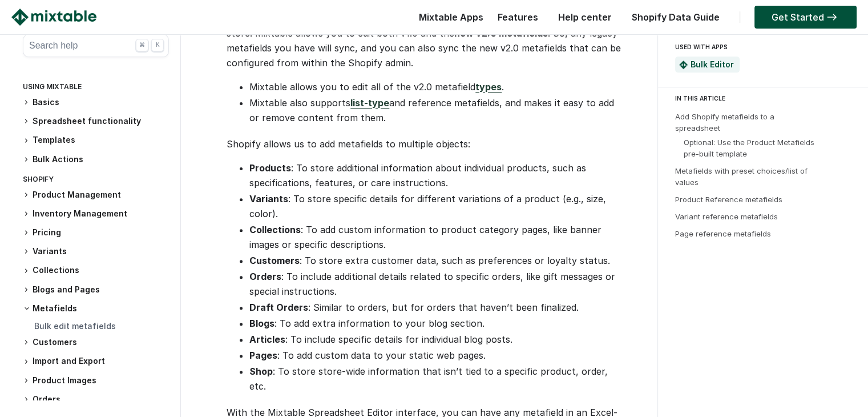 The width and height of the screenshot is (868, 417). What do you see at coordinates (436, 175) in the screenshot?
I see `li: : To store additional information about individual products, such as specifications, features, or...` at bounding box center [436, 175].